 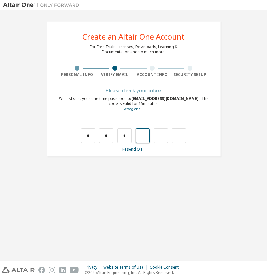 What do you see at coordinates (126, 267) in the screenshot?
I see `div: Website Terms of Use` at bounding box center [126, 267].